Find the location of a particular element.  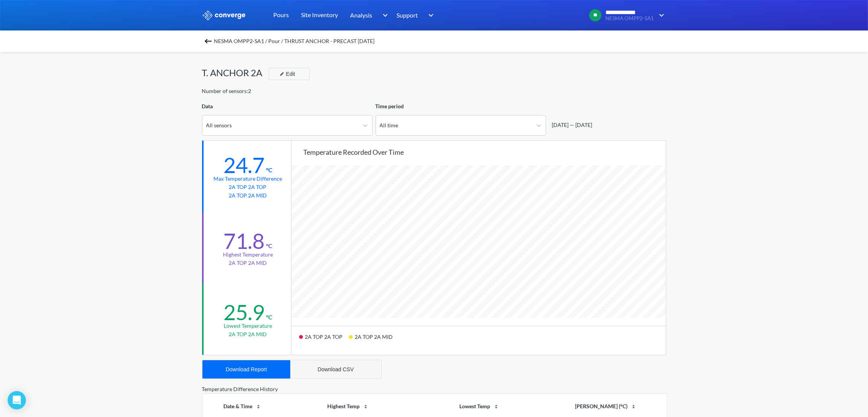

div: Download Report is located at coordinates (246, 369).